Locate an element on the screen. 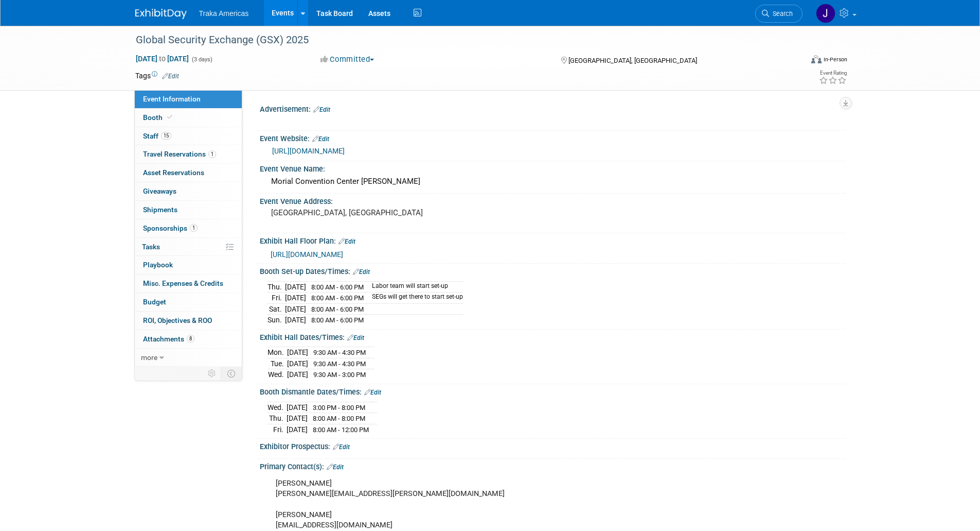 Image resolution: width=980 pixels, height=531 pixels. span: 9:30 AM - 3:00 PM is located at coordinates (340, 374).